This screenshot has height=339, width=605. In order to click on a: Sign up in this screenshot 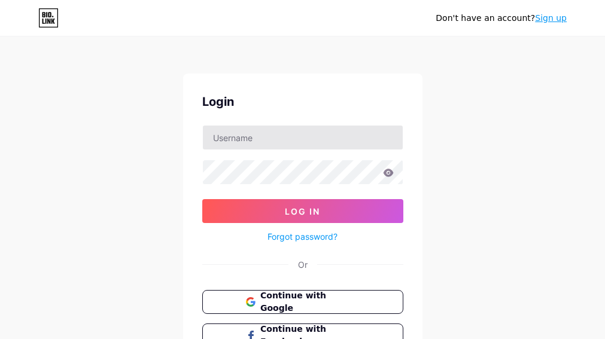, I will do `click(550, 18)`.